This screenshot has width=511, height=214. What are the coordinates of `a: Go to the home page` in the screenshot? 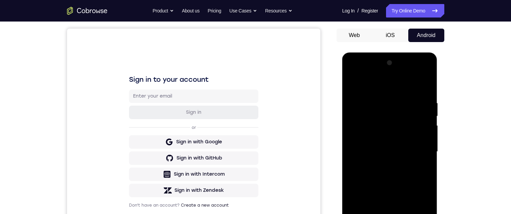 It's located at (87, 11).